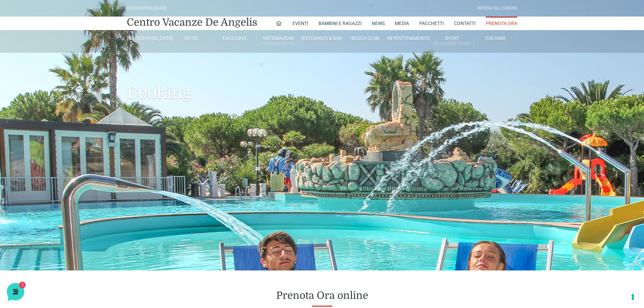  What do you see at coordinates (431, 23) in the screenshot?
I see `a: Pacchetti` at bounding box center [431, 23].